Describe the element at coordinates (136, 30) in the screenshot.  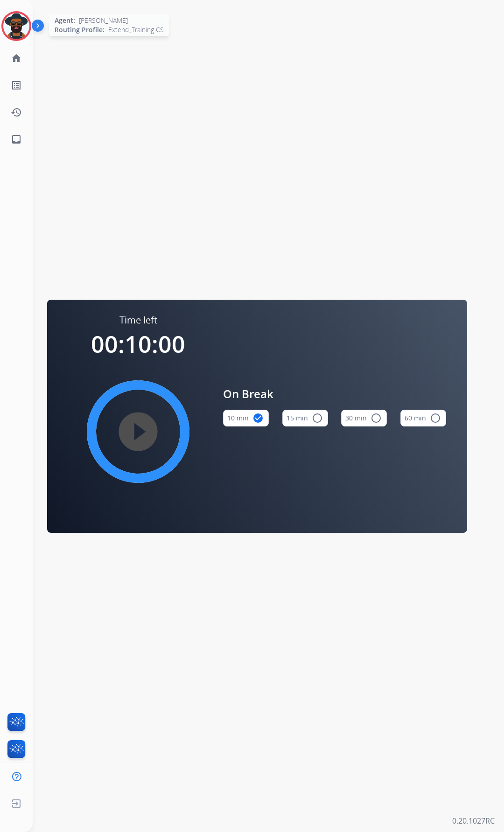
I see `span: Extend_Training CS` at that location.